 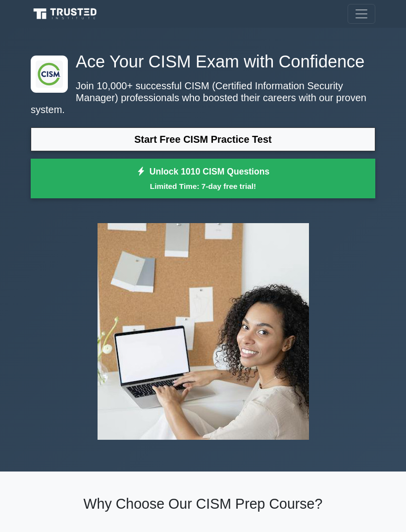 What do you see at coordinates (203, 503) in the screenshot?
I see `h2: Why Choose Our CISM Prep Course?` at bounding box center [203, 503].